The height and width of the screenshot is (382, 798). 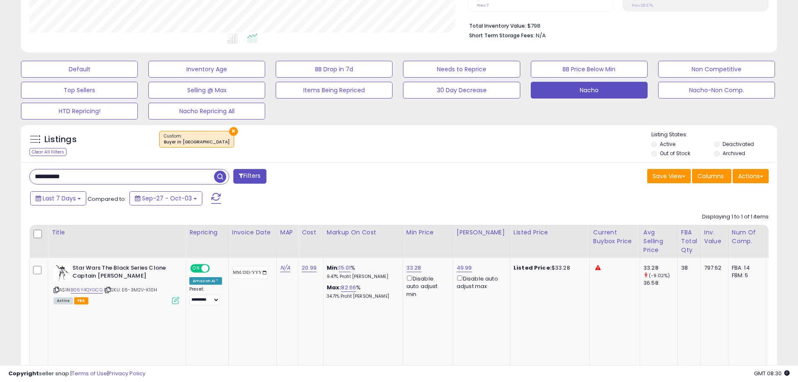 I want to click on a: 20.99, so click(x=309, y=268).